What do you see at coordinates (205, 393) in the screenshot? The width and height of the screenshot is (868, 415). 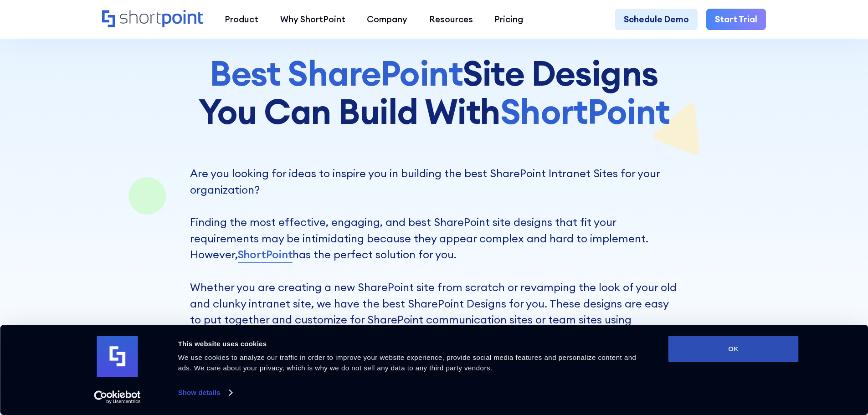 I see `a: Show details` at bounding box center [205, 393].